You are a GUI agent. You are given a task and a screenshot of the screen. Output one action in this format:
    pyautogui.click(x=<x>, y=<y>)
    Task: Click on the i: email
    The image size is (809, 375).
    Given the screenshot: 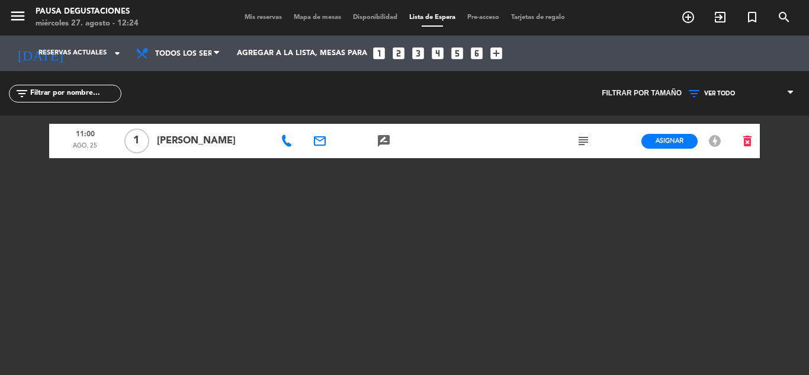 What is the action you would take?
    pyautogui.click(x=320, y=141)
    